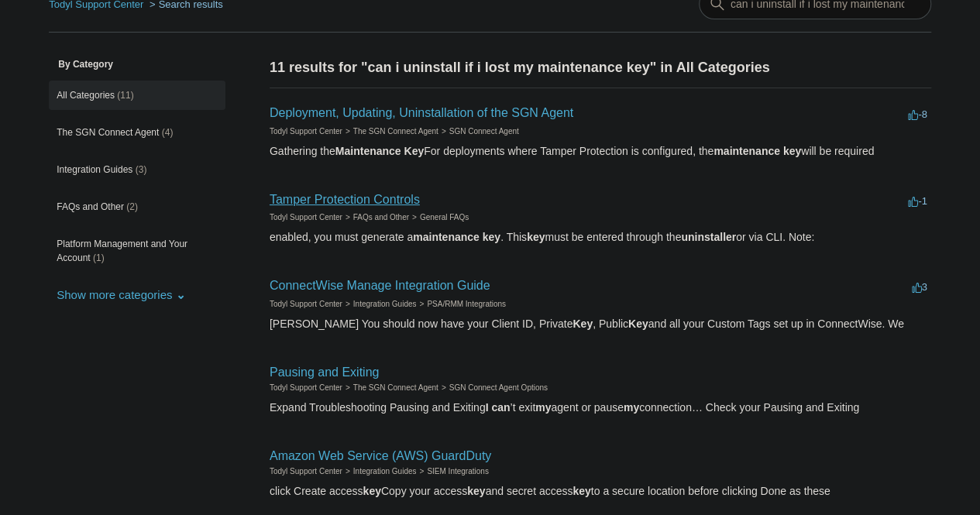 This screenshot has height=515, width=980. I want to click on a: FAQs and Other, so click(381, 217).